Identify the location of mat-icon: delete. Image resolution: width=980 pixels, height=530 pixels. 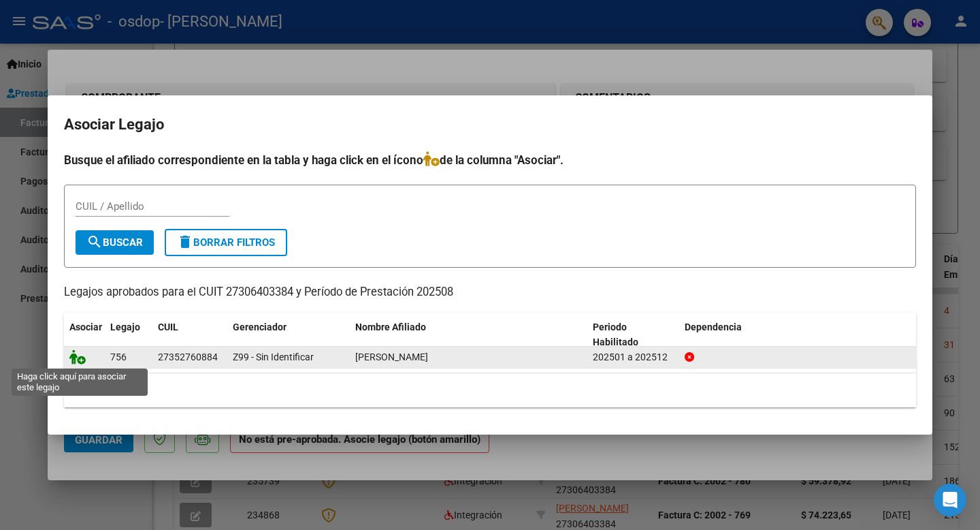
(185, 242).